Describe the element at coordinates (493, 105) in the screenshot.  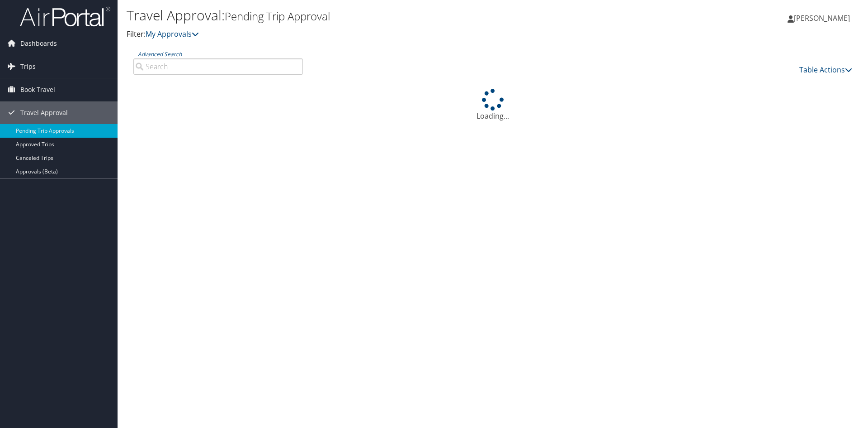
I see `div: Loading...` at that location.